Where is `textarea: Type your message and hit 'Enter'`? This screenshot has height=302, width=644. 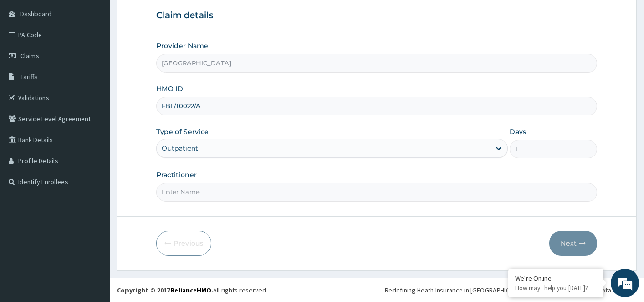 textarea: Type your message and hit 'Enter' is located at coordinates (93, 217).